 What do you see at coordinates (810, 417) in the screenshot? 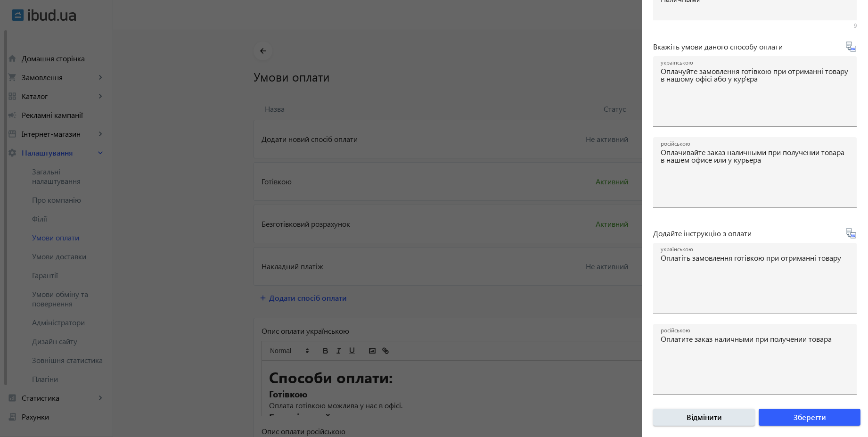
I see `span: Зберегти` at bounding box center [810, 417].